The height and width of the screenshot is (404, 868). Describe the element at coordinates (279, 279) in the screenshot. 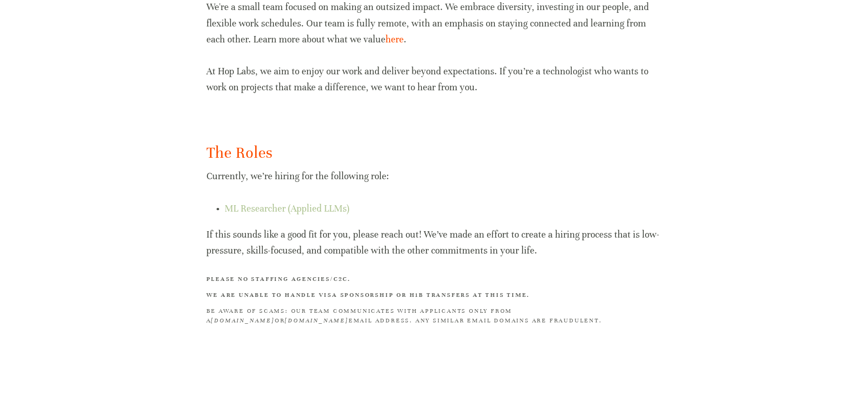

I see `strong: Please no staffing agencies/C2C.` at that location.